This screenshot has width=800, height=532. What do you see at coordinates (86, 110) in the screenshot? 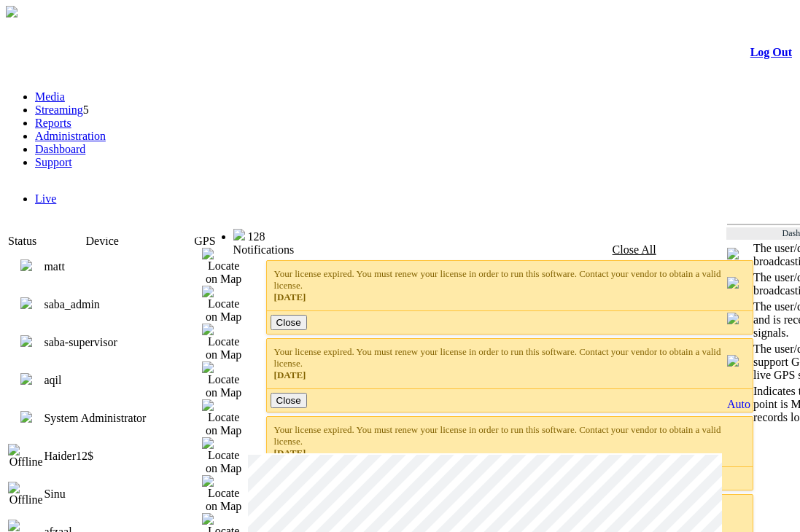
I see `span: 5` at bounding box center [86, 110].